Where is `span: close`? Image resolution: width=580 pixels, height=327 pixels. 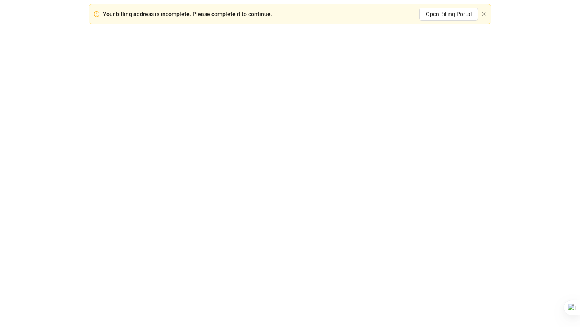
span: close is located at coordinates (484, 14).